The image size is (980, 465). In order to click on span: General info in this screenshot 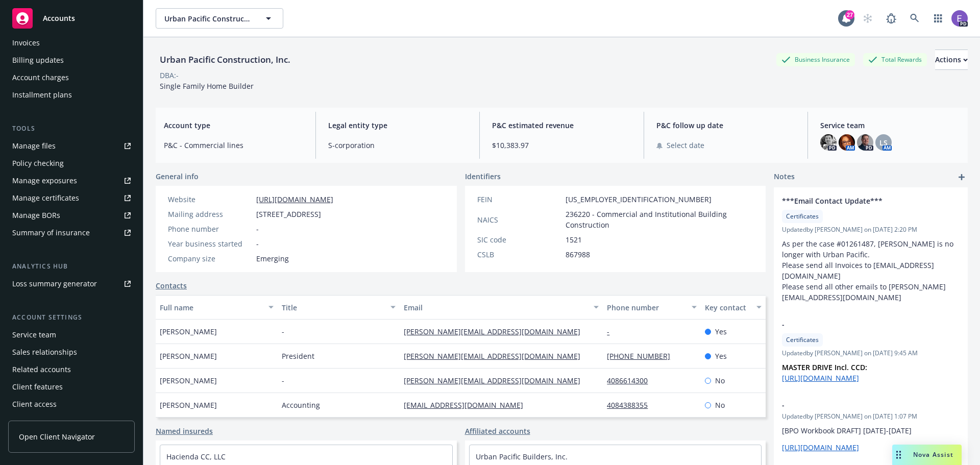, I will do `click(177, 176)`.